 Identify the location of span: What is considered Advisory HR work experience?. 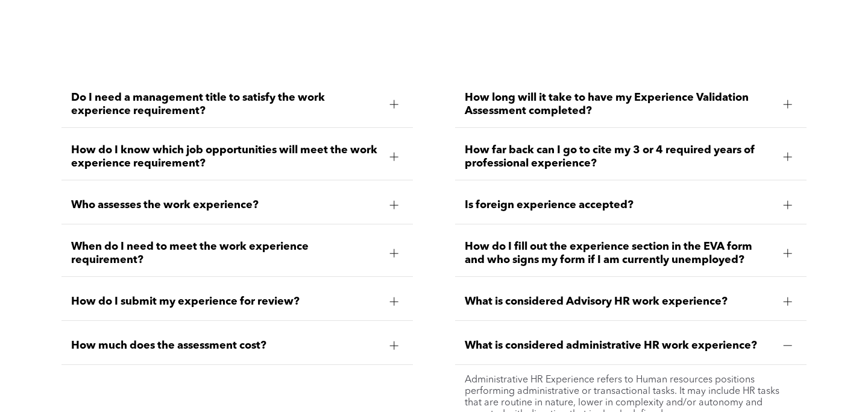
(619, 302).